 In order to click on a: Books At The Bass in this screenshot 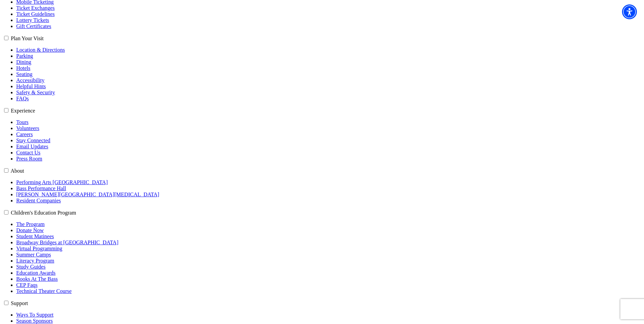, I will do `click(37, 279)`.